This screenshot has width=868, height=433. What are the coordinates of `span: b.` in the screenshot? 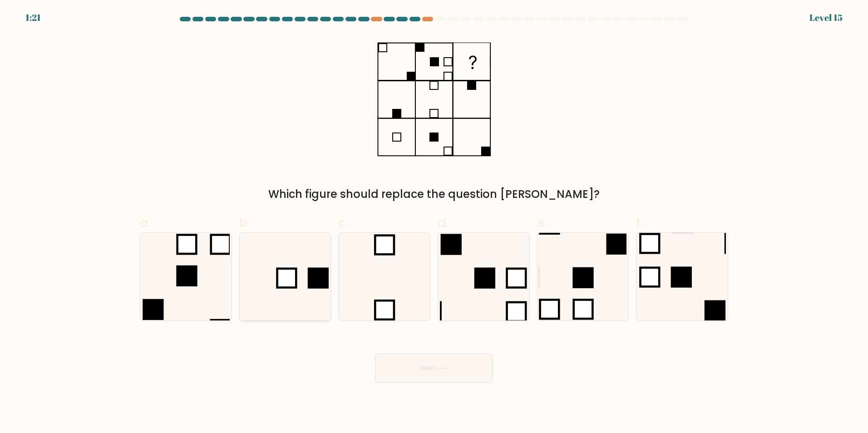 It's located at (245, 223).